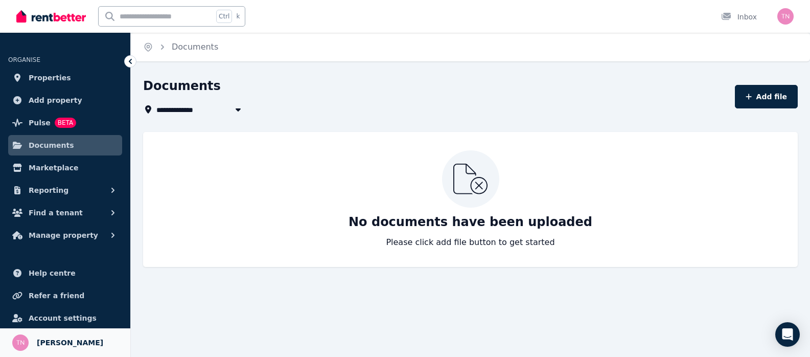 This screenshot has width=810, height=357. I want to click on span: BETA, so click(65, 123).